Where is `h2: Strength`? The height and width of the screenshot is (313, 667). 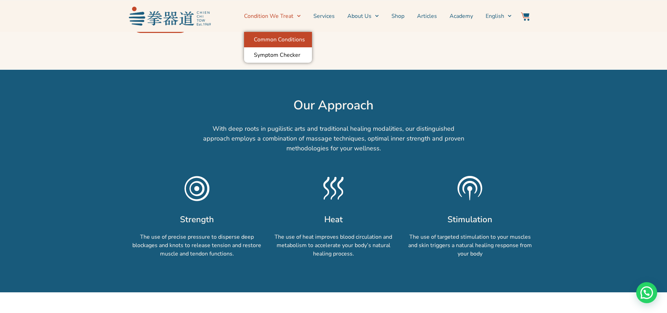 h2: Strength is located at coordinates (197, 219).